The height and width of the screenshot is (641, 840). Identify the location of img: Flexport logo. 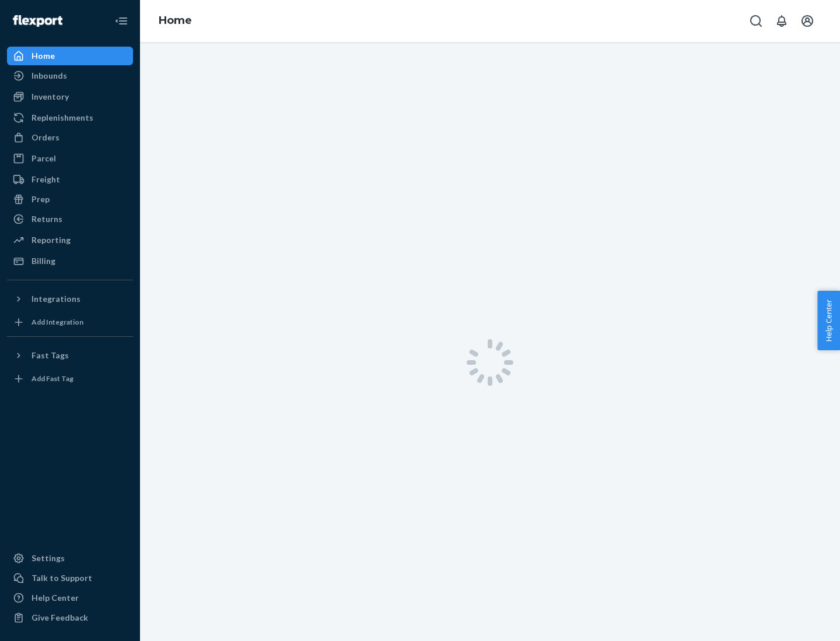
(38, 21).